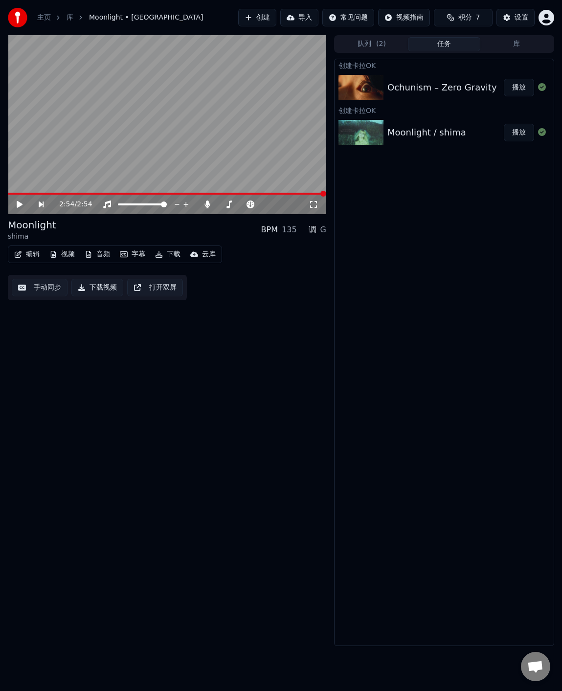 This screenshot has width=562, height=691. Describe the element at coordinates (155, 287) in the screenshot. I see `button: 打开双屏` at that location.